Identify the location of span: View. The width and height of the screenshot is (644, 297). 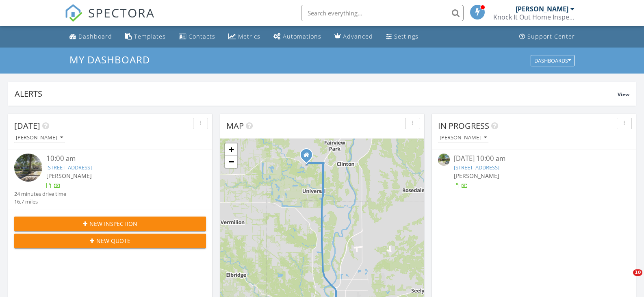
(623, 94).